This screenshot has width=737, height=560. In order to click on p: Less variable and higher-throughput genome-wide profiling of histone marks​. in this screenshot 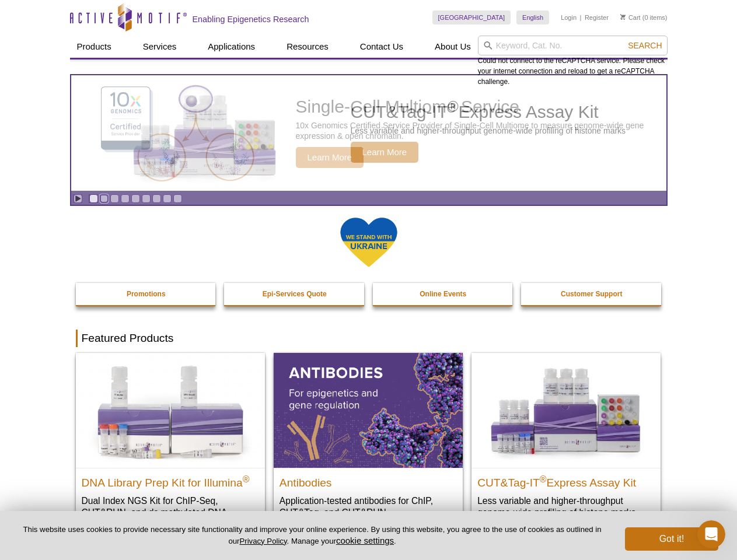, I will do `click(566, 506)`.